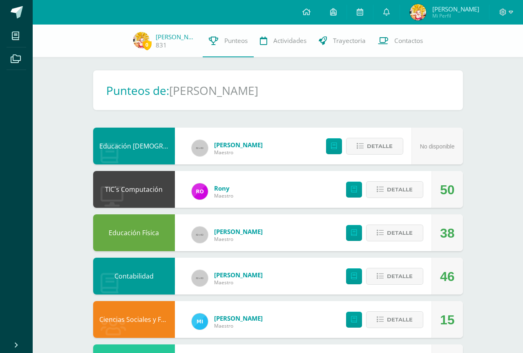 This screenshot has height=353, width=523. I want to click on img: 12b25f5302bfc2aa4146641255767367.png, so click(200, 321).